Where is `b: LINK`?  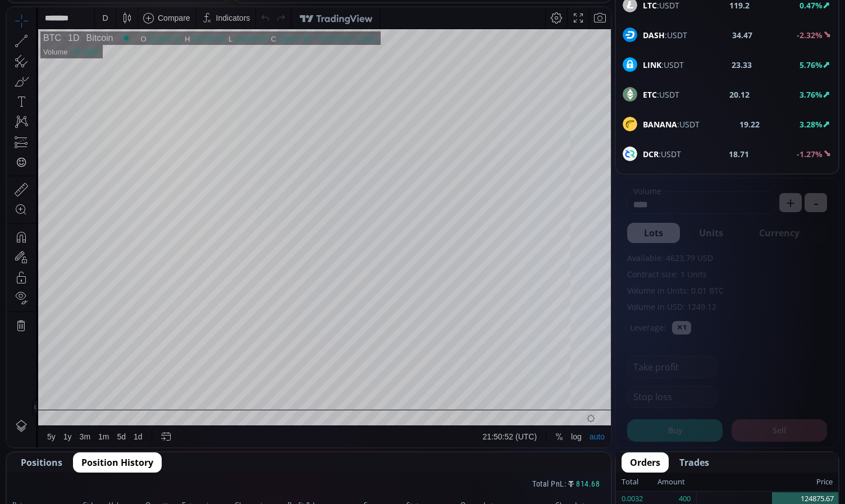
b: LINK is located at coordinates (652, 65).